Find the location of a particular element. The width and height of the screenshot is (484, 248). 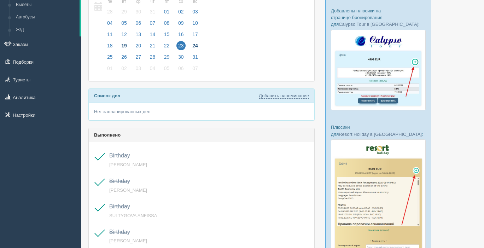

a: 28 is located at coordinates (153, 59).